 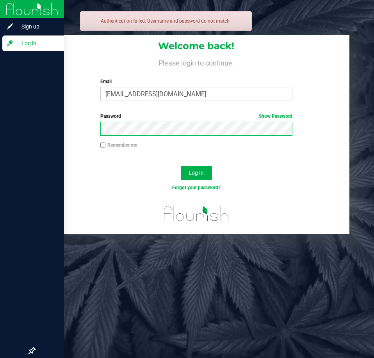 What do you see at coordinates (196, 46) in the screenshot?
I see `h1: Welcome back!` at bounding box center [196, 46].